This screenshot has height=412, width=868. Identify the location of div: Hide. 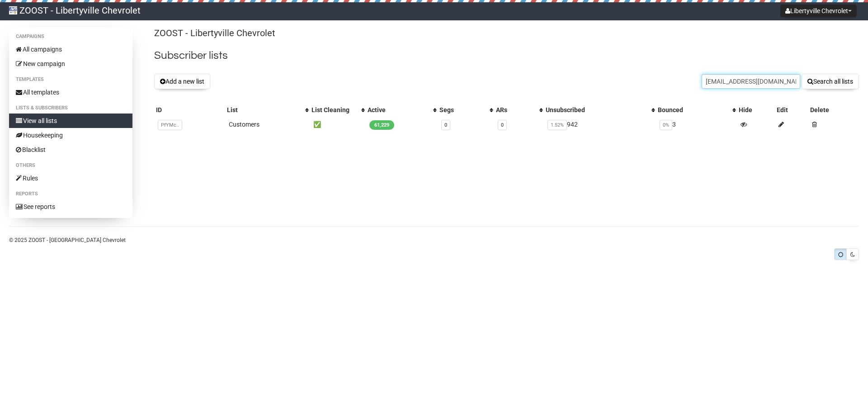
(756, 110).